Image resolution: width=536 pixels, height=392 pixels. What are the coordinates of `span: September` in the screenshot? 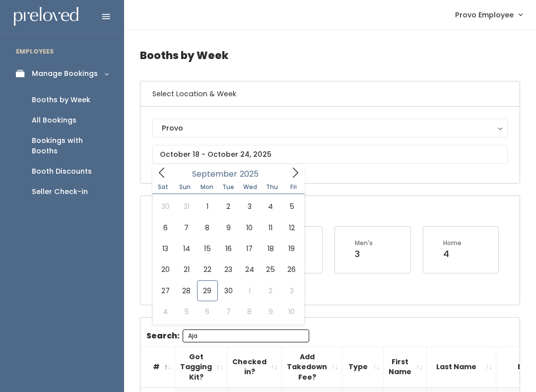 It's located at (214, 174).